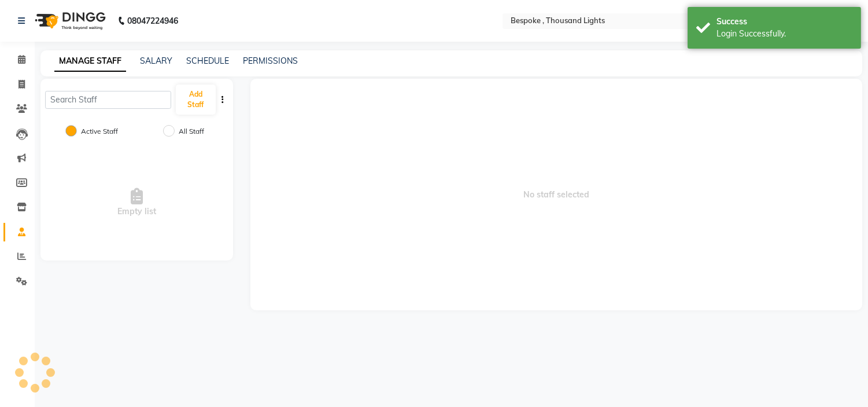 This screenshot has width=868, height=407. I want to click on label: Active Staff, so click(99, 132).